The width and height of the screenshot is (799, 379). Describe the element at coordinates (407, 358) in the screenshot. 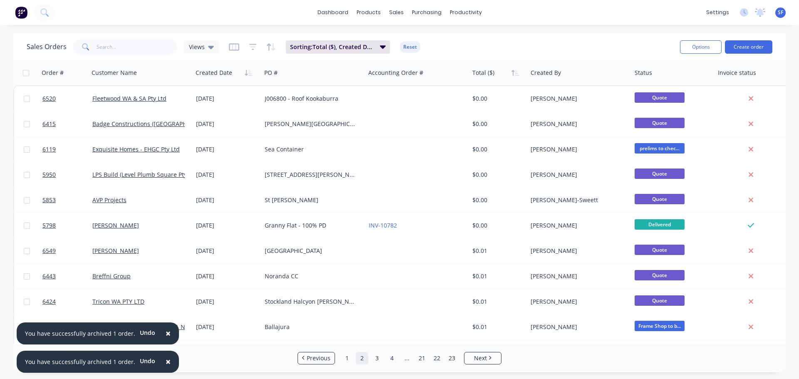

I see `a: Jump forward` at that location.